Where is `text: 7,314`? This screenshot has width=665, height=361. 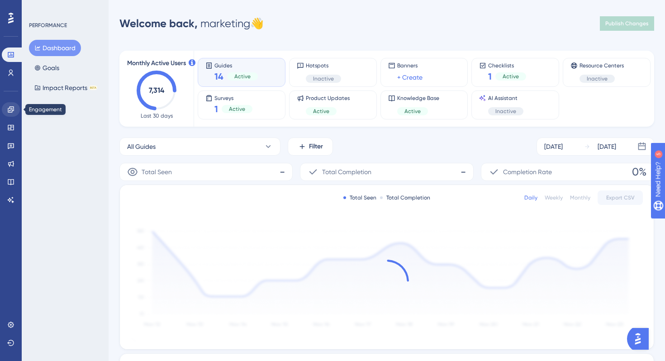
text: 7,314 is located at coordinates (157, 90).